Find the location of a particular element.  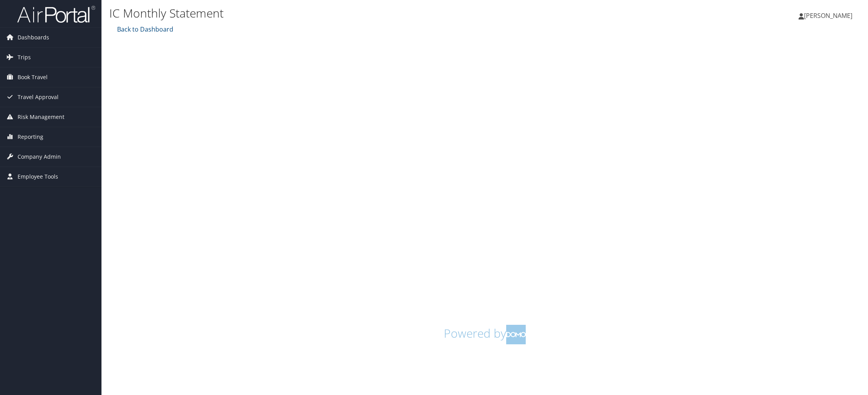

span: Employee Tools is located at coordinates (38, 177).